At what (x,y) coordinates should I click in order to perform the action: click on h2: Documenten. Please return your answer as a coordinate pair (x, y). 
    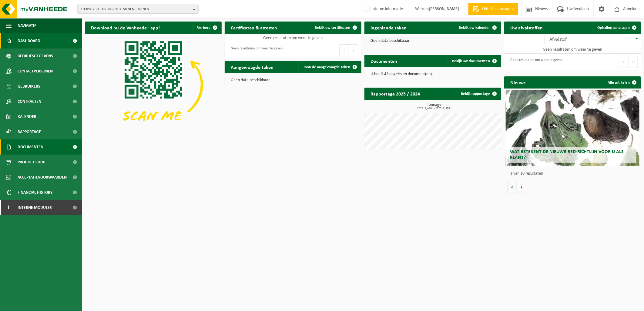
    Looking at the image, I should click on (384, 61).